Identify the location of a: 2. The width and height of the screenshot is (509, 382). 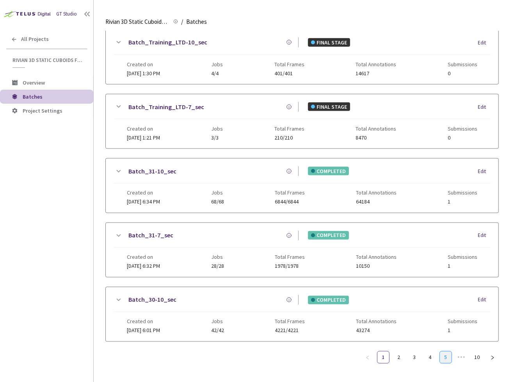
(399, 358).